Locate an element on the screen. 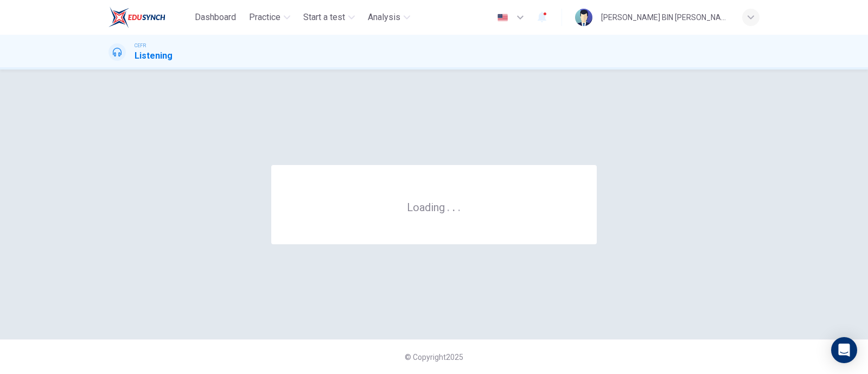 The image size is (868, 374). h1: Listening is located at coordinates (154, 56).